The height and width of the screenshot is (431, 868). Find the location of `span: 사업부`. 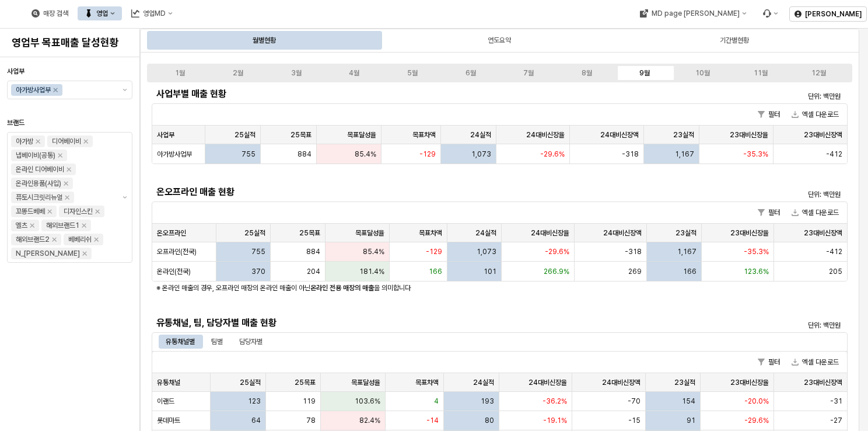

span: 사업부 is located at coordinates (166, 135).